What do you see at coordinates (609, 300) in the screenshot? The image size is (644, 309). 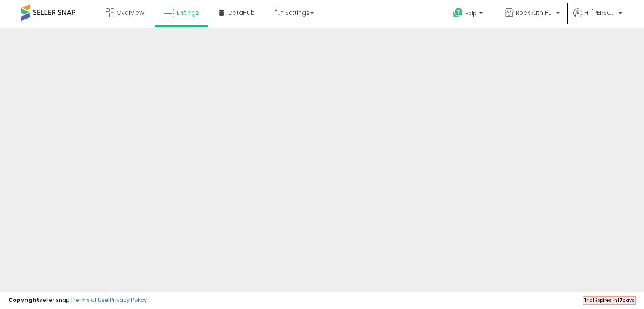 I see `span: Trial Expires in days` at bounding box center [609, 300].